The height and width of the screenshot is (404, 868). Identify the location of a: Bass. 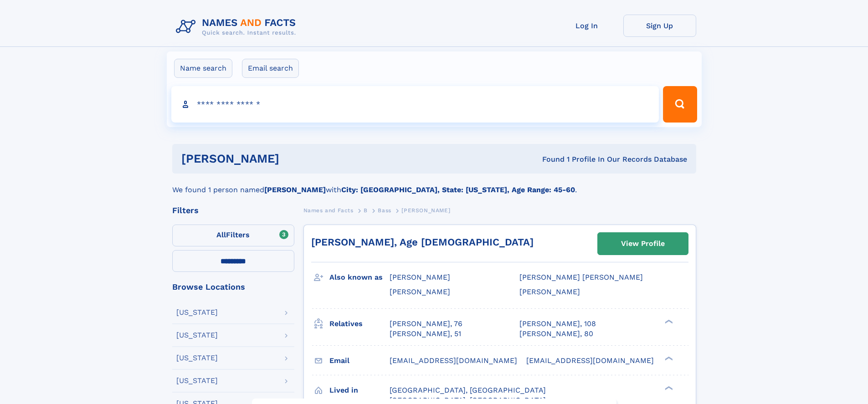
(385, 210).